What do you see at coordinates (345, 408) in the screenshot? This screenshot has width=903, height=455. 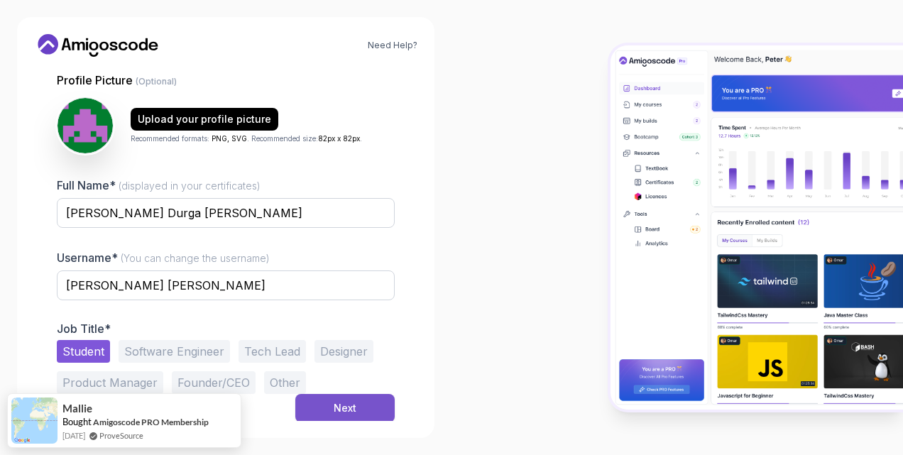 I see `button: Next` at bounding box center [345, 408].